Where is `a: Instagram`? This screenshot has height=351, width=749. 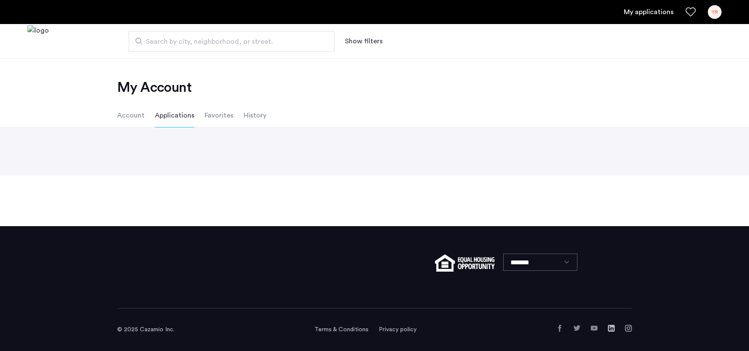
a: Instagram is located at coordinates (628, 328).